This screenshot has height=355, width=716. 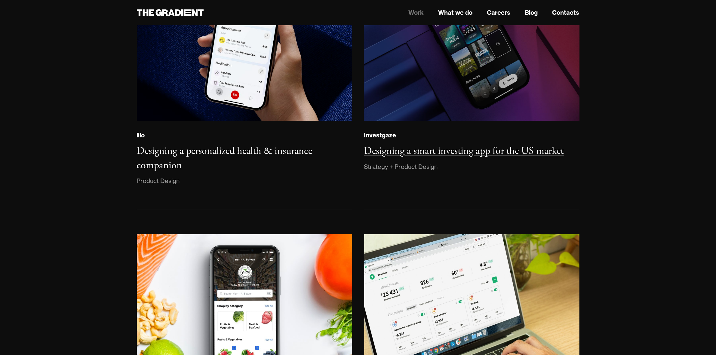 What do you see at coordinates (141, 135) in the screenshot?
I see `div: lilo` at bounding box center [141, 135].